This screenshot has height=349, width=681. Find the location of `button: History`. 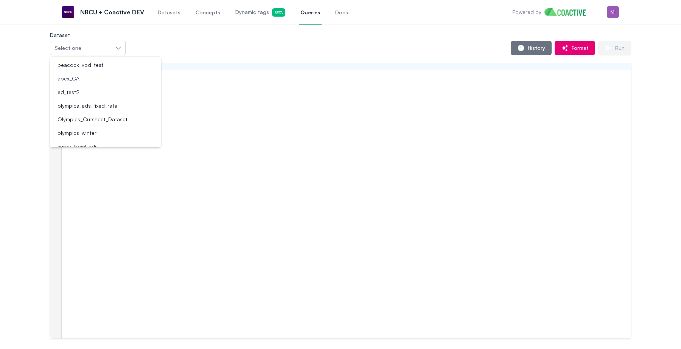

button: History is located at coordinates (531, 48).